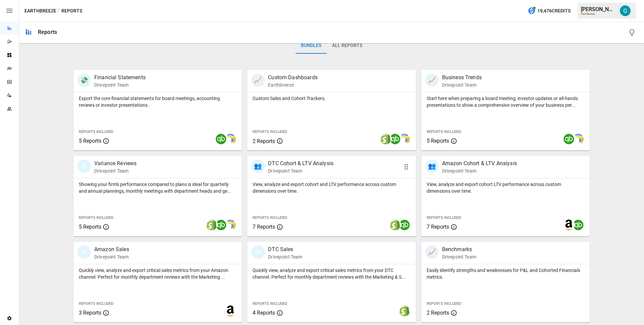 The image size is (644, 325). Describe the element at coordinates (479, 164) in the screenshot. I see `p: Amazon Cohort & LTV Analysis` at that location.